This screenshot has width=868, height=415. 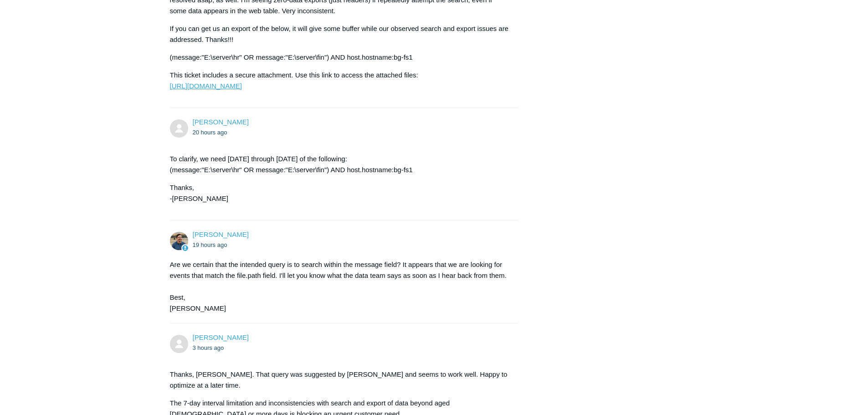 What do you see at coordinates (209, 348) in the screenshot?
I see `time: 10/14/2025, 10:04` at bounding box center [209, 348].